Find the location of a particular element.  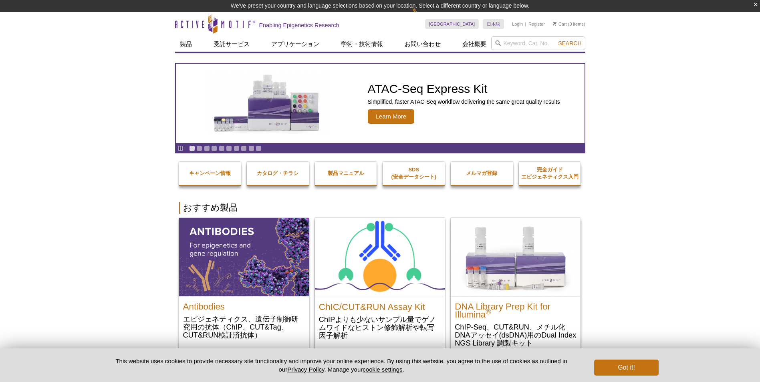

img: Change Here is located at coordinates (422, 15).